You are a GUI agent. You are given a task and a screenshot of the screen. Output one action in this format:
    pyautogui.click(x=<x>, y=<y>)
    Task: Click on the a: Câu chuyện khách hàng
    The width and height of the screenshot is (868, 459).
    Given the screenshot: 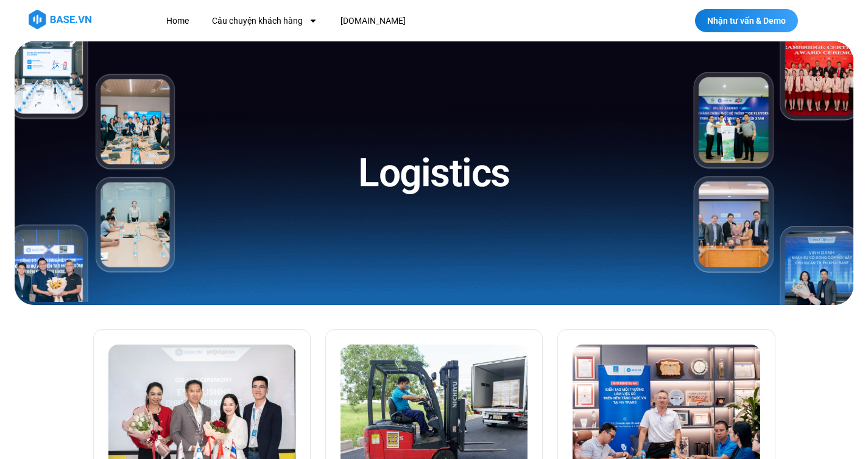 What is the action you would take?
    pyautogui.click(x=264, y=20)
    